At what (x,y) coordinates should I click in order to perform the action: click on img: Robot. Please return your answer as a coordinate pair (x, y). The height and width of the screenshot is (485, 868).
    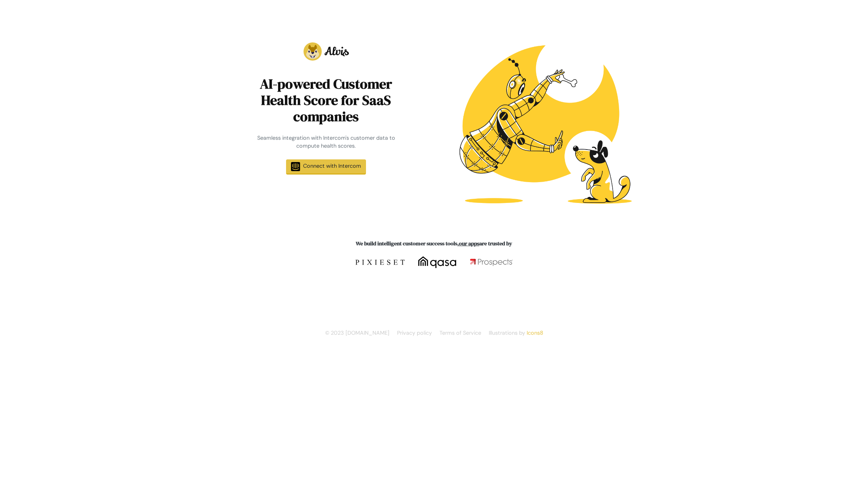
    Looking at the image, I should click on (542, 120).